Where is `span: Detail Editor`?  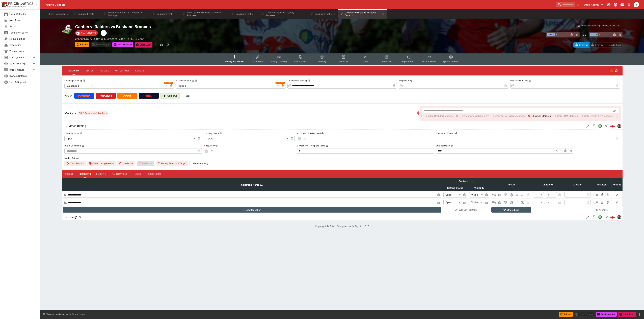 span: Detail Editor is located at coordinates (257, 61).